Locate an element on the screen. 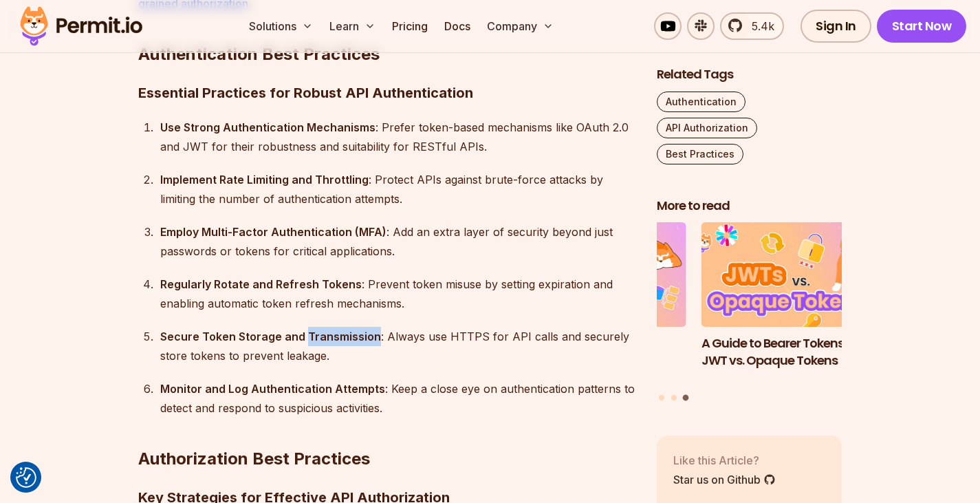 Image resolution: width=980 pixels, height=503 pixels. p: Like this Article? is located at coordinates (724, 461).